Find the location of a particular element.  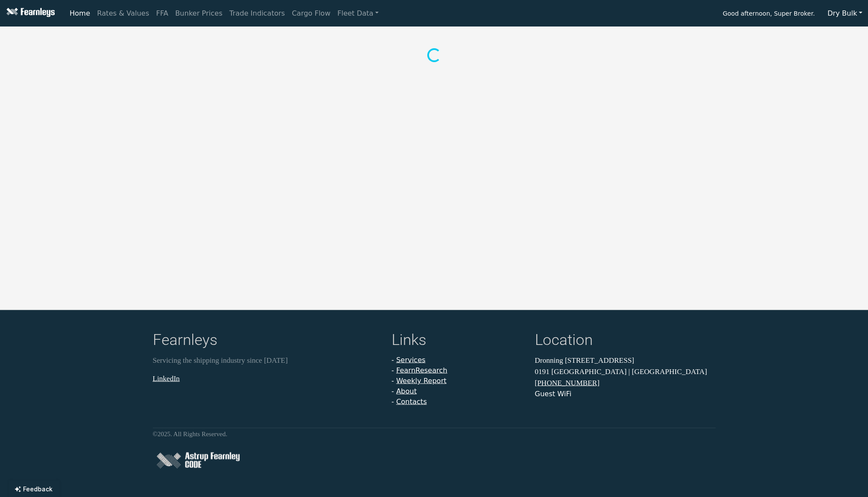

small: © 2025 . All Rights Reserved. is located at coordinates (190, 434).